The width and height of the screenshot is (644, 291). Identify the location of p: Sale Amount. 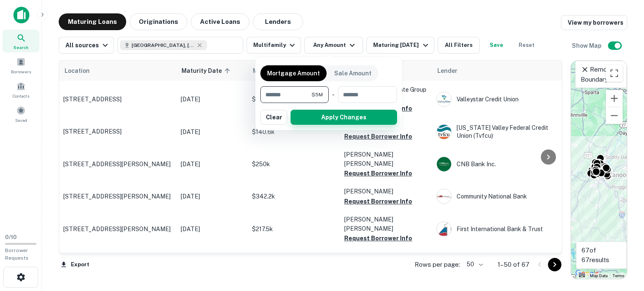
(353, 74).